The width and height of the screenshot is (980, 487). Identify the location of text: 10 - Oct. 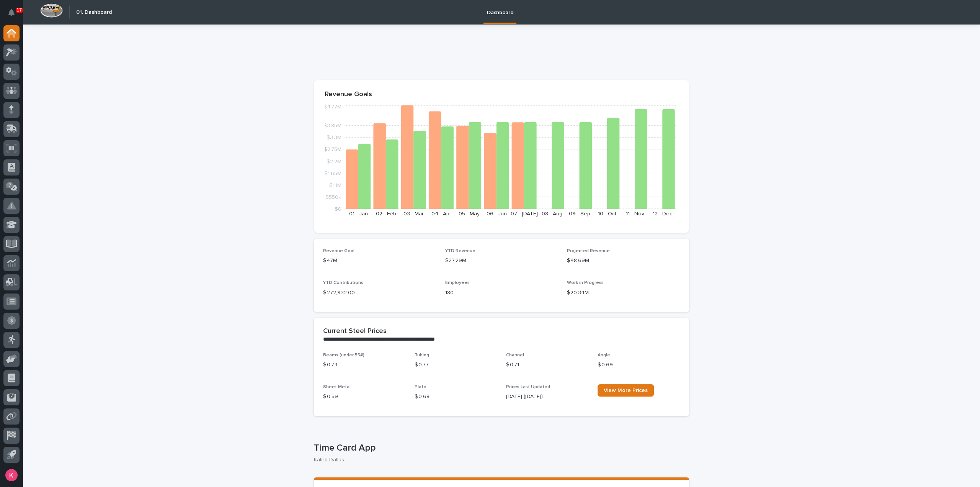
(607, 214).